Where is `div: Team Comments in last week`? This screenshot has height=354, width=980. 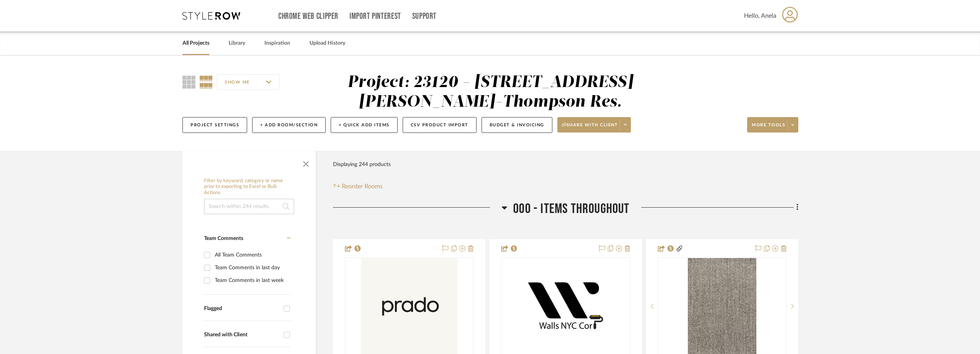 div: Team Comments in last week is located at coordinates (251, 280).